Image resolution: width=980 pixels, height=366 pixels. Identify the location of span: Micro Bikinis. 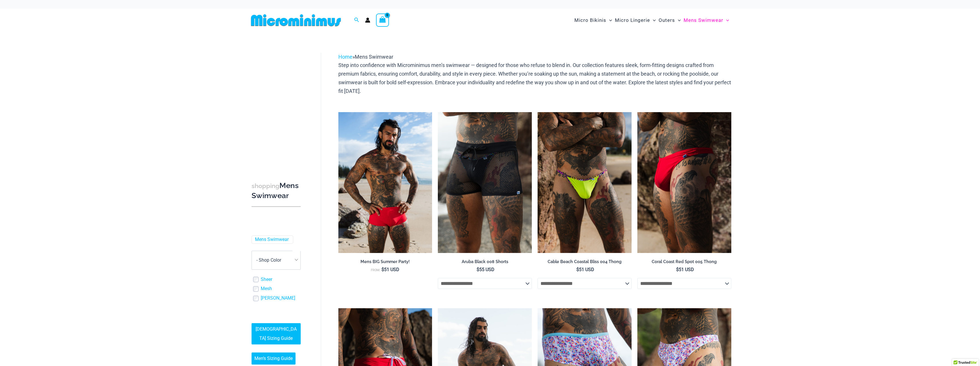
(590, 20).